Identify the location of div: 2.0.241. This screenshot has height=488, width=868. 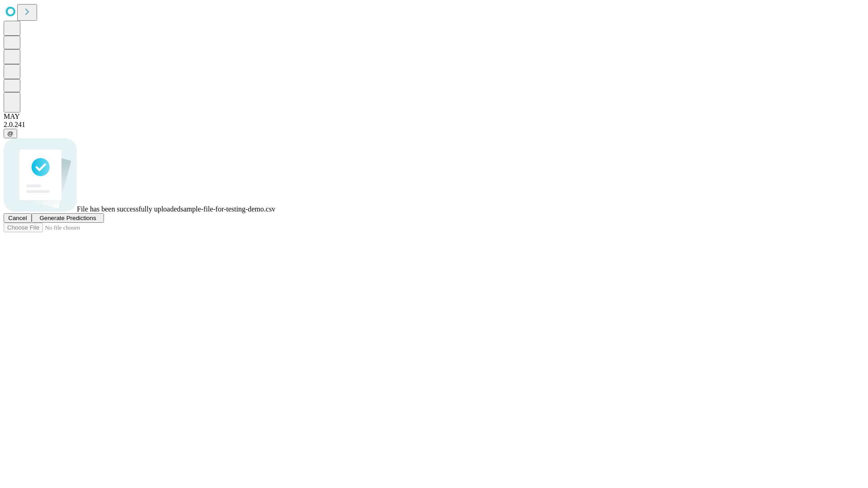
(434, 125).